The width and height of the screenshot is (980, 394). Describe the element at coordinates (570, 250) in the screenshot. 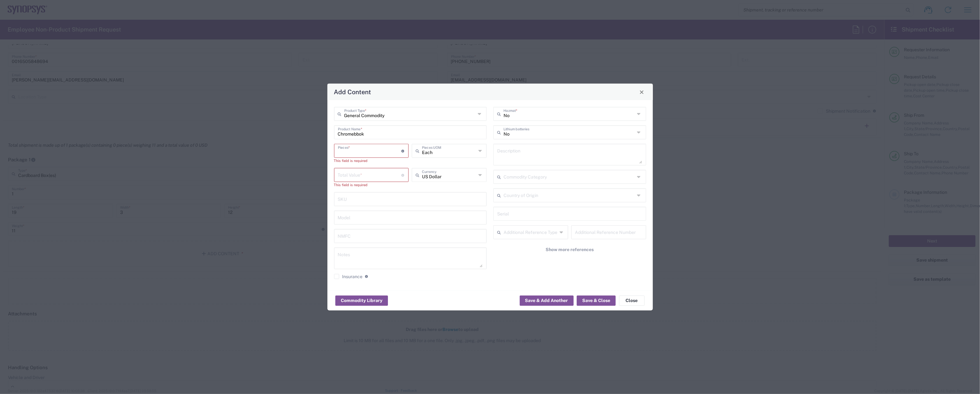

I see `span: Show more references` at that location.